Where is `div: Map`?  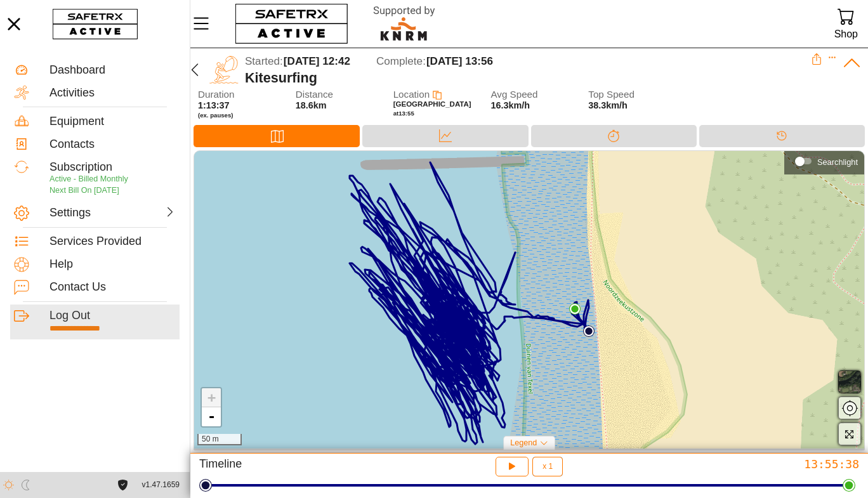 div: Map is located at coordinates (277, 135).